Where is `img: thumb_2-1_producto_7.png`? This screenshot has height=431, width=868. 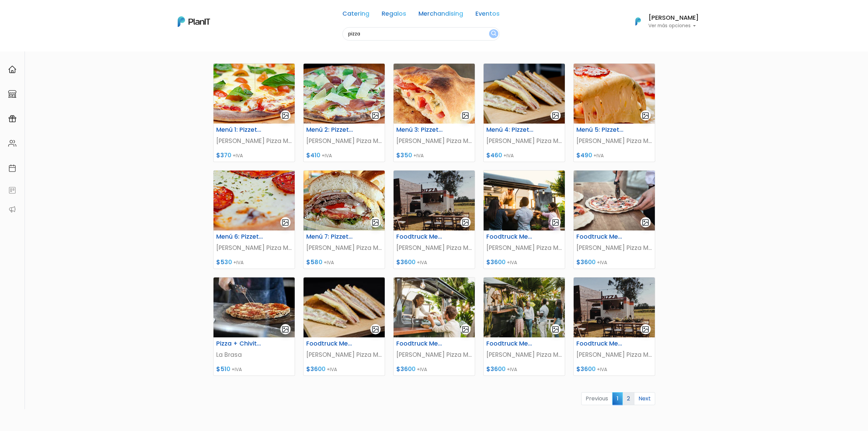 img: thumb_2-1_producto_7.png is located at coordinates (254, 94).